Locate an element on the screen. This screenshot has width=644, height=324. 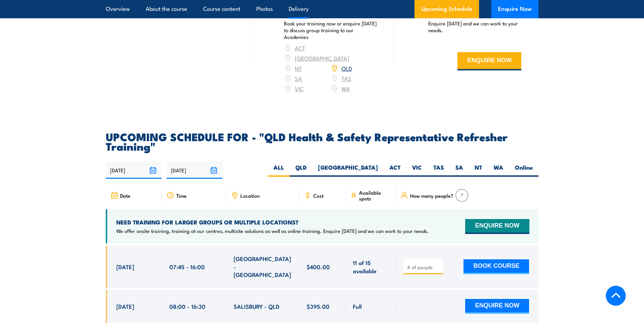
input: To date is located at coordinates (194, 170).